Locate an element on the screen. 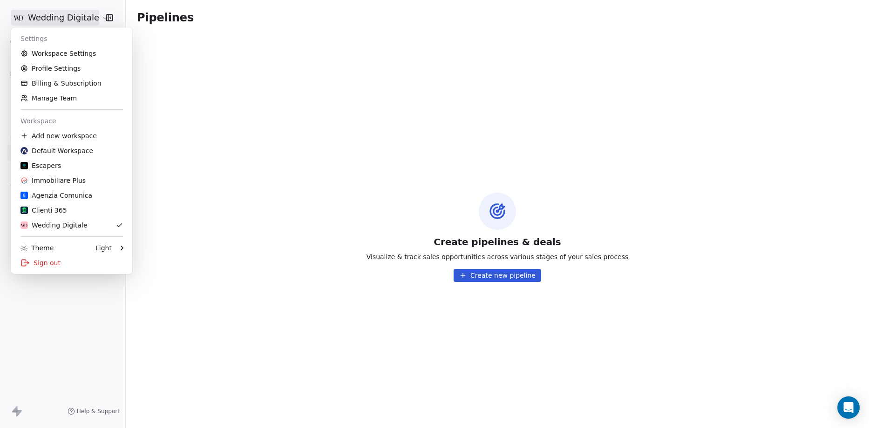  div: Immobiliare Plus is located at coordinates (53, 181).